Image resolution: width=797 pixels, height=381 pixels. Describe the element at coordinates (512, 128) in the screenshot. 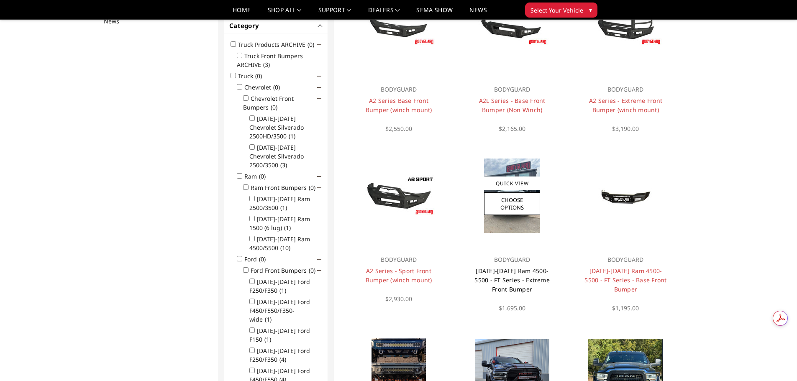

I see `span: $2,165.00` at that location.